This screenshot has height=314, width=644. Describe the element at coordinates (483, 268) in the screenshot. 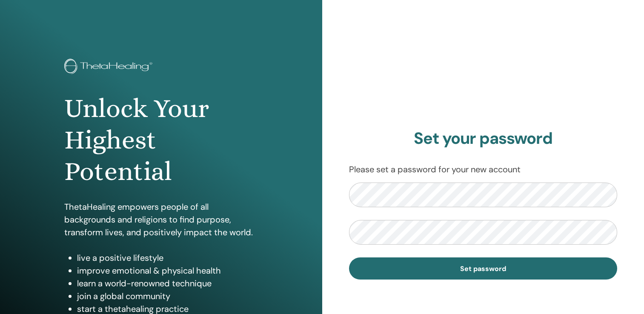

I see `span: Set password` at that location.